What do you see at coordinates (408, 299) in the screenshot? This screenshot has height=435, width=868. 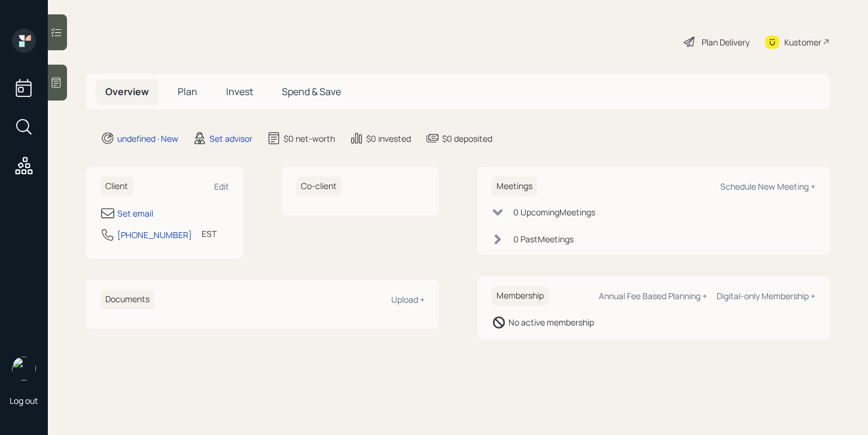 I see `div: Upload +` at bounding box center [408, 299].